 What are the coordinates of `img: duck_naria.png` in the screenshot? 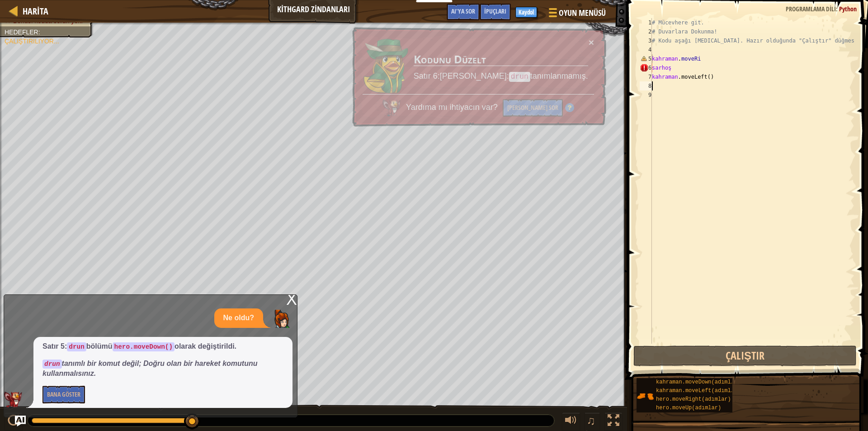 It's located at (385, 65).